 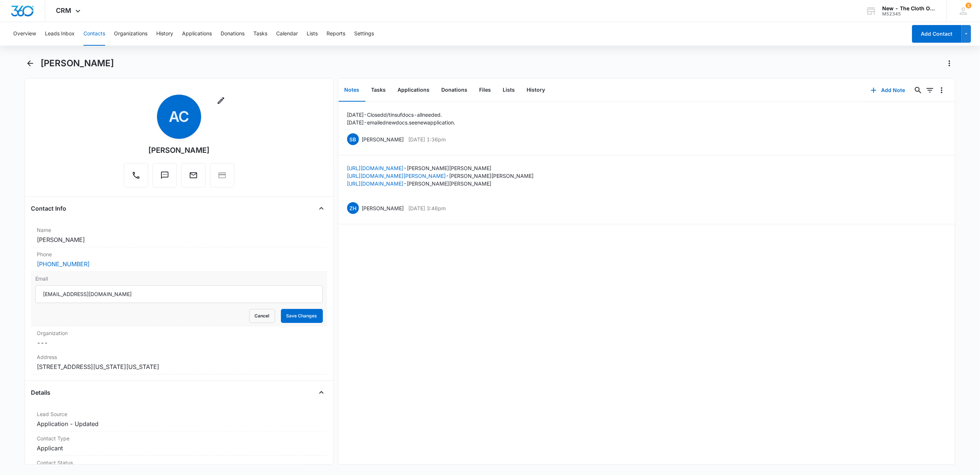 What do you see at coordinates (887, 90) in the screenshot?
I see `button: Add Note` at bounding box center [887, 90].